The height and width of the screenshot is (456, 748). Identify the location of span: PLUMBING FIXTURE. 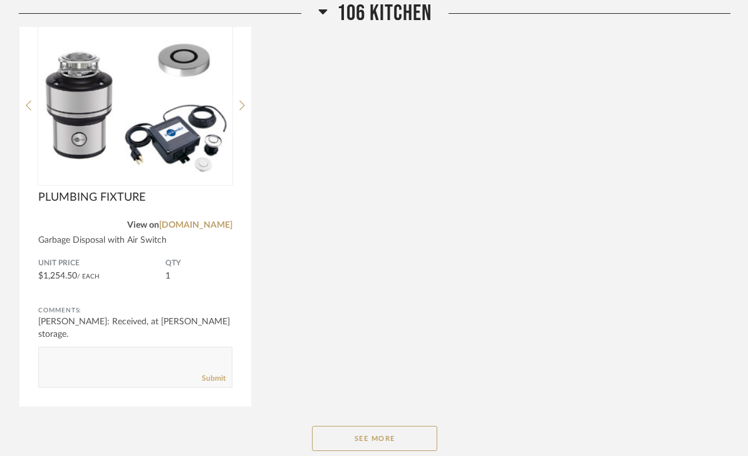
(135, 197).